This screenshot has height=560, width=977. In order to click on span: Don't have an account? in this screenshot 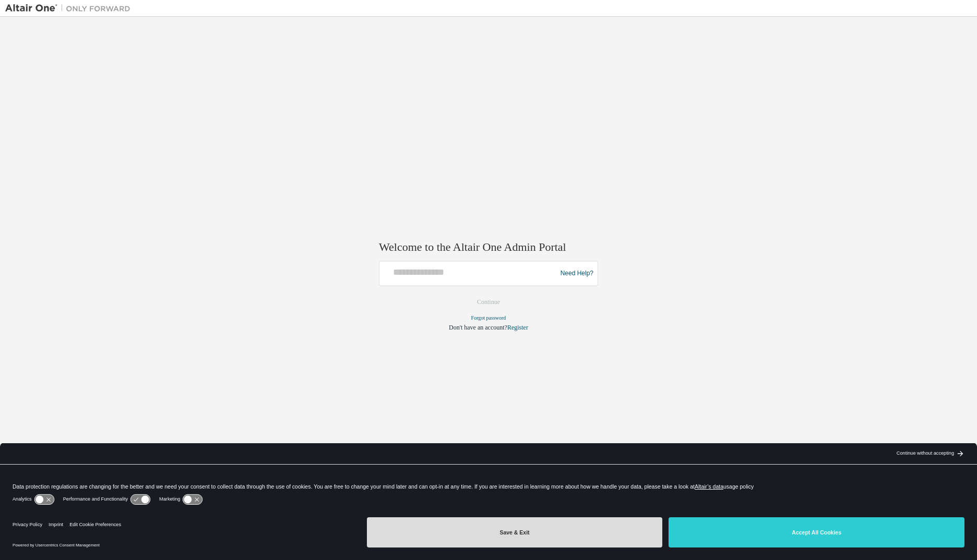, I will do `click(478, 328)`.